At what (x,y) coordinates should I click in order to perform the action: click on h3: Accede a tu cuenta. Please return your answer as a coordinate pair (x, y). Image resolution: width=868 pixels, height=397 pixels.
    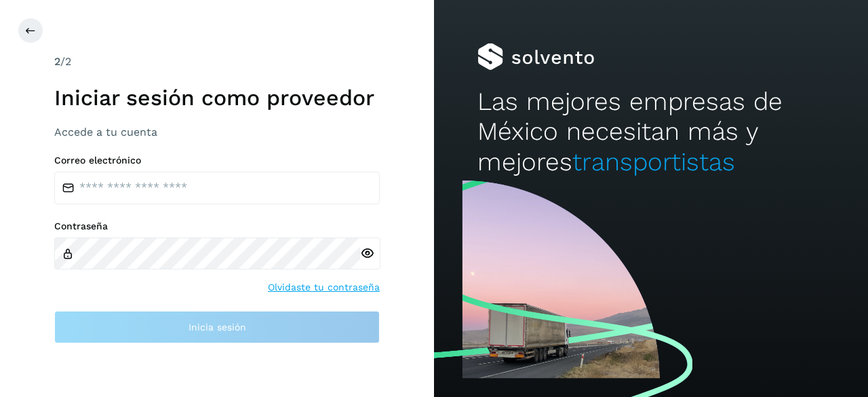
    Looking at the image, I should click on (217, 132).